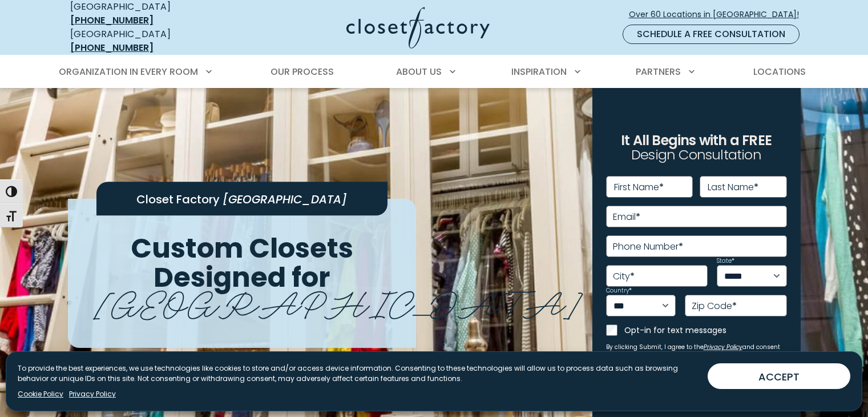  I want to click on label: Email, so click(627, 217).